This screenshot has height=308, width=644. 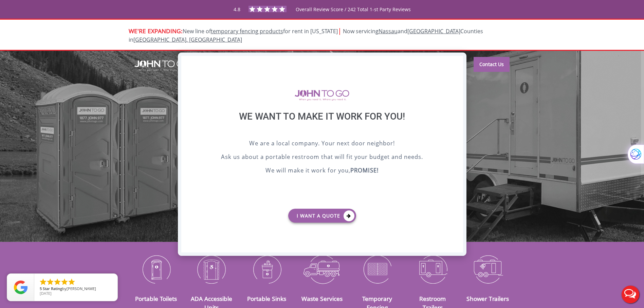 I want to click on button: Live Chat, so click(x=630, y=295).